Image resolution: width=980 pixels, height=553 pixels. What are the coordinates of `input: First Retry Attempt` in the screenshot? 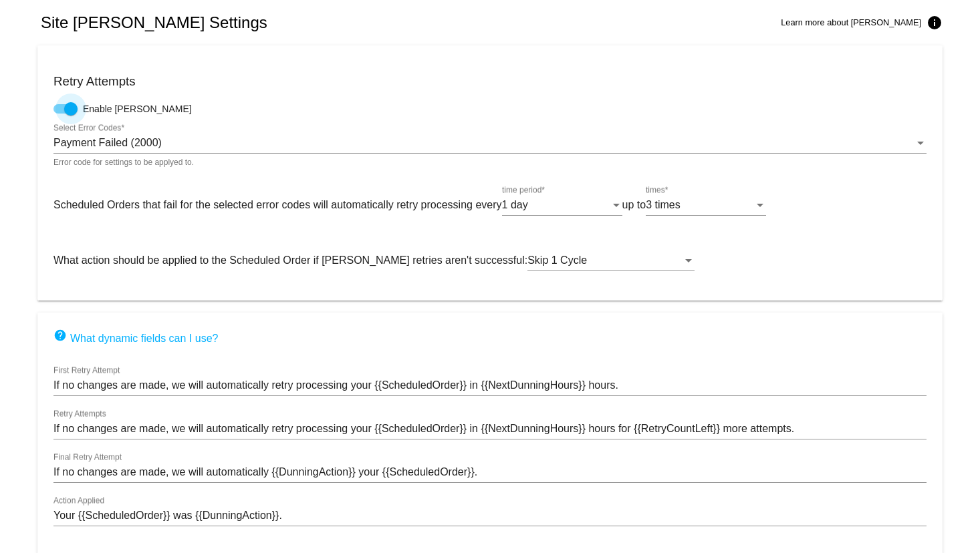 It's located at (490, 386).